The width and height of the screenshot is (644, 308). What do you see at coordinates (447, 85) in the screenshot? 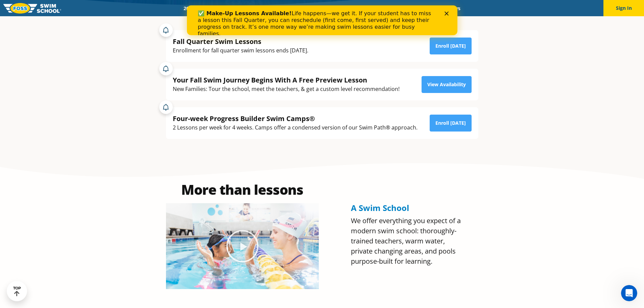
I see `a: View Availability` at bounding box center [447, 85].